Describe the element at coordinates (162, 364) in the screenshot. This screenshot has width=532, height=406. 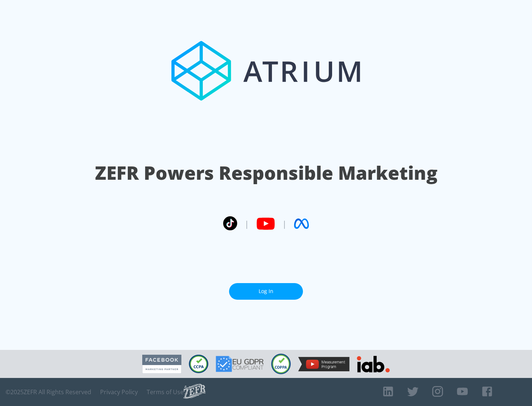
I see `img: Facebook Marketing Partner` at that location.